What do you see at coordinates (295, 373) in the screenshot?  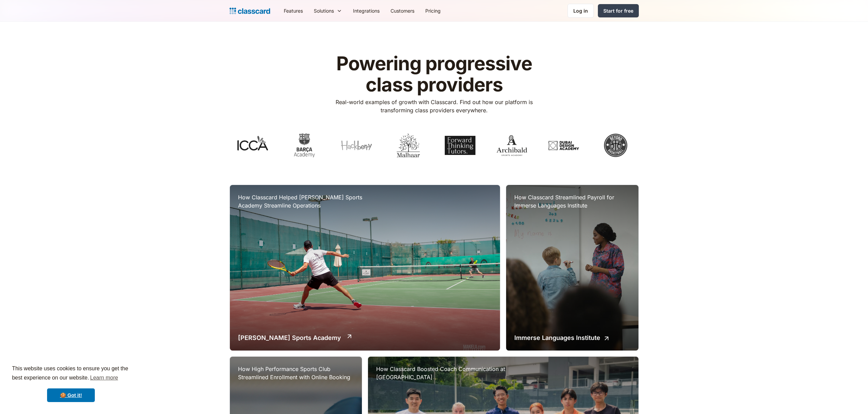 I see `h3: How High Performance Sports Club Streamlined Enrollment with Online Booking` at bounding box center [295, 373].